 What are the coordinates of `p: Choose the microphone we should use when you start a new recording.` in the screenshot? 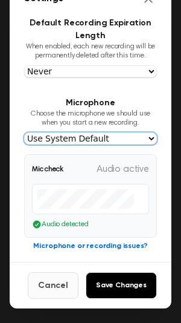 It's located at (91, 119).